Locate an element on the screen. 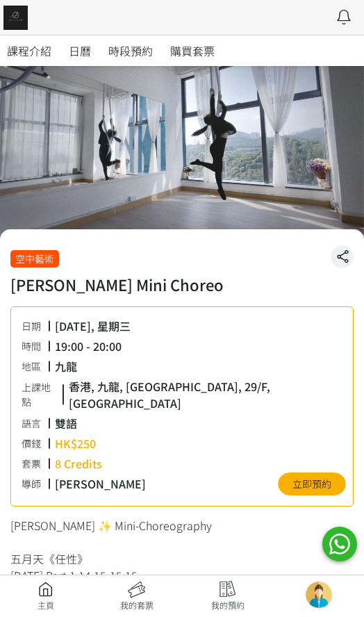 Image resolution: width=364 pixels, height=617 pixels. div: 時間 is located at coordinates (35, 346).